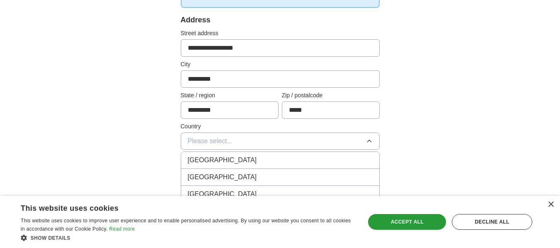 This screenshot has width=560, height=248. I want to click on label: Street address, so click(280, 33).